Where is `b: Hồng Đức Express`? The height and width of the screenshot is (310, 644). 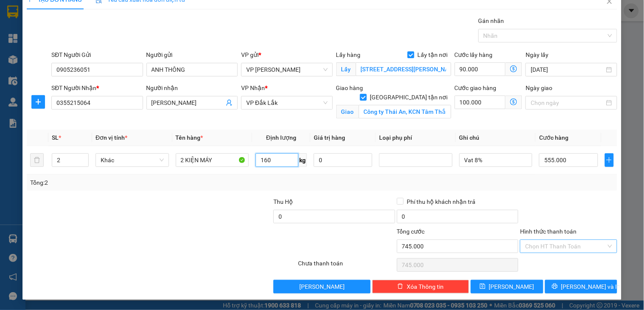
b: Hồng Đức Express is located at coordinates (120, 15).